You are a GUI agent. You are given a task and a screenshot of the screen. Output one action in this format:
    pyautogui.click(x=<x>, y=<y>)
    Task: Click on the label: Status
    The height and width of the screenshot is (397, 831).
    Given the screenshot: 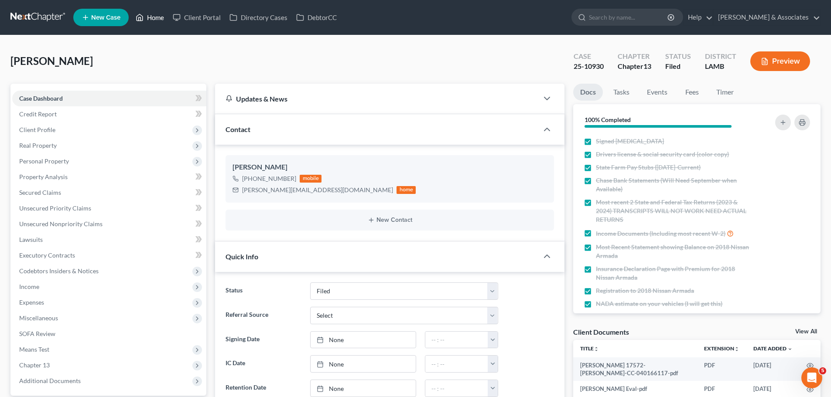 What is the action you would take?
    pyautogui.click(x=263, y=291)
    